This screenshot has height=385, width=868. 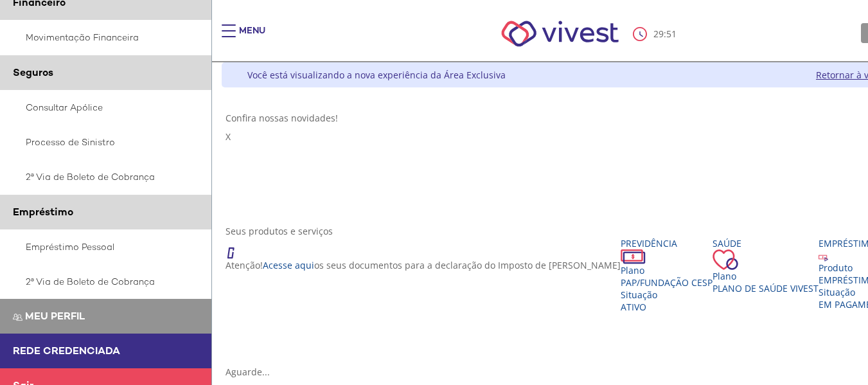 I want to click on div: Situação, so click(x=666, y=295).